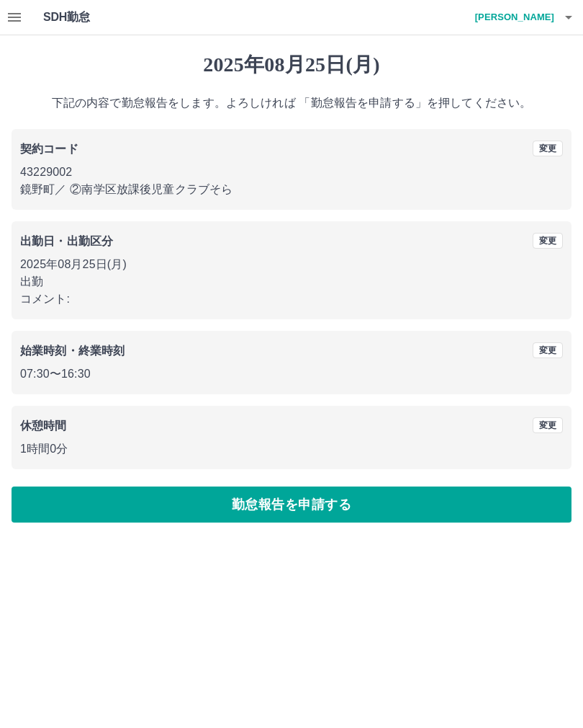 This screenshot has width=583, height=728. Describe the element at coordinates (292, 299) in the screenshot. I see `p: コメント:` at that location.